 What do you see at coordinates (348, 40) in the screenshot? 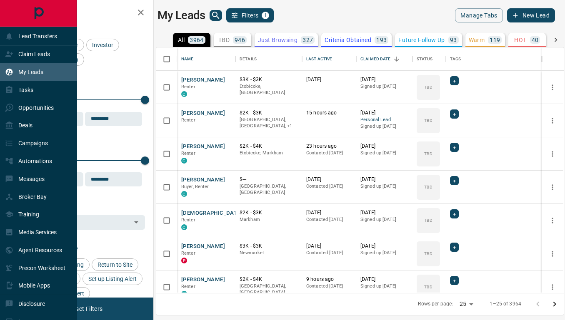
I see `p: Criteria Obtained` at bounding box center [348, 40].